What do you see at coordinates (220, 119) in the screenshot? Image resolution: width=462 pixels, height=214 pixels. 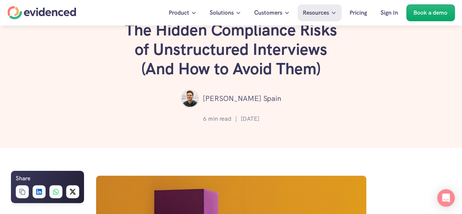 I see `p: min read` at bounding box center [220, 119].